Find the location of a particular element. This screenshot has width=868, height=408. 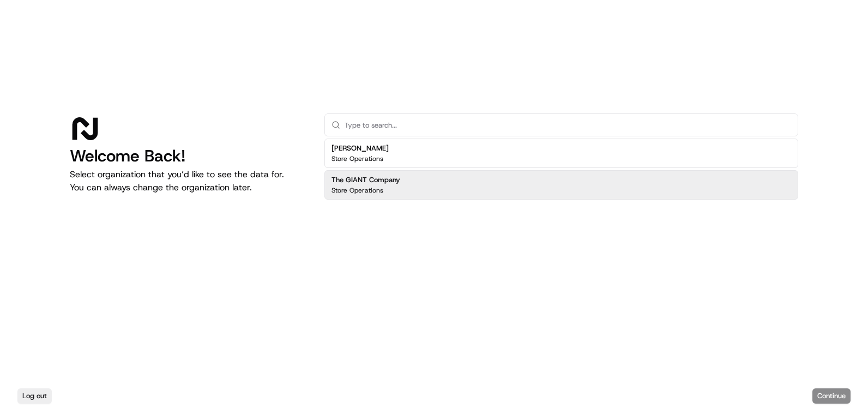

div: Suggestions is located at coordinates (561, 169).